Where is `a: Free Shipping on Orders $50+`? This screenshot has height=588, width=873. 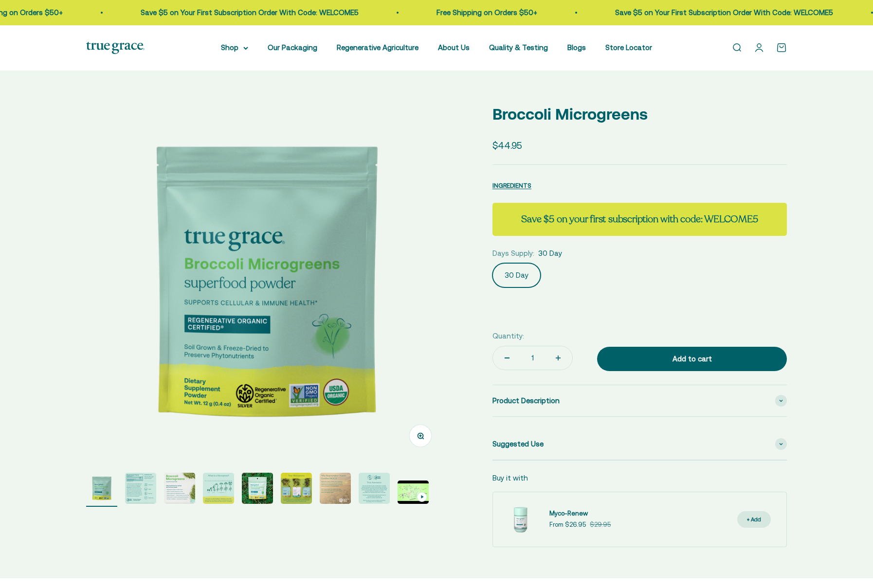
a: Free Shipping on Orders $50+ is located at coordinates (462, 13).